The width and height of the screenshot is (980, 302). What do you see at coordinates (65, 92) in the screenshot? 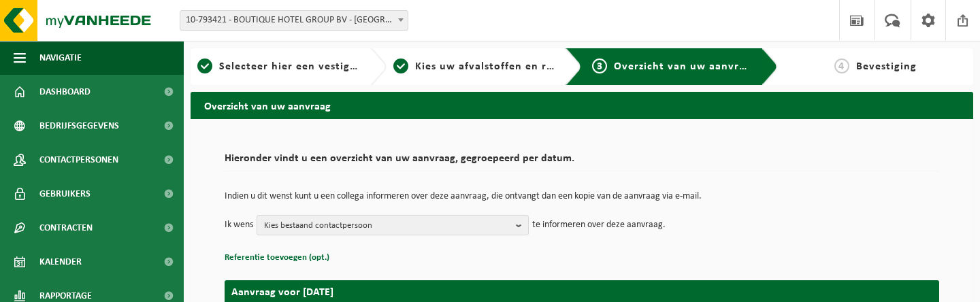
I see `span: Dashboard` at bounding box center [65, 92].